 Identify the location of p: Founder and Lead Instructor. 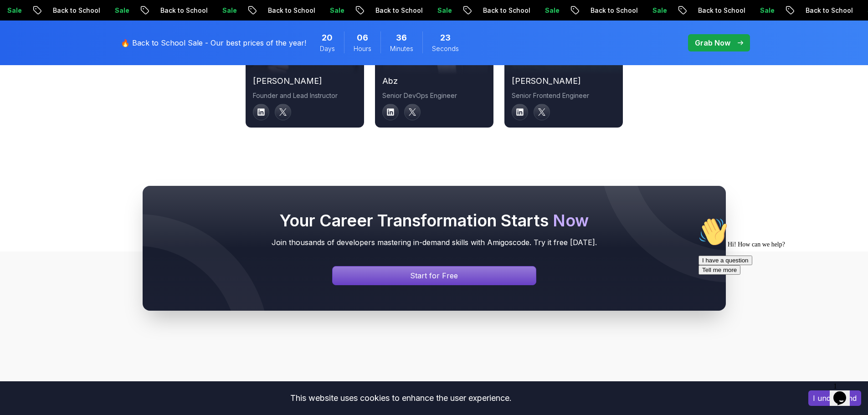
(304, 95).